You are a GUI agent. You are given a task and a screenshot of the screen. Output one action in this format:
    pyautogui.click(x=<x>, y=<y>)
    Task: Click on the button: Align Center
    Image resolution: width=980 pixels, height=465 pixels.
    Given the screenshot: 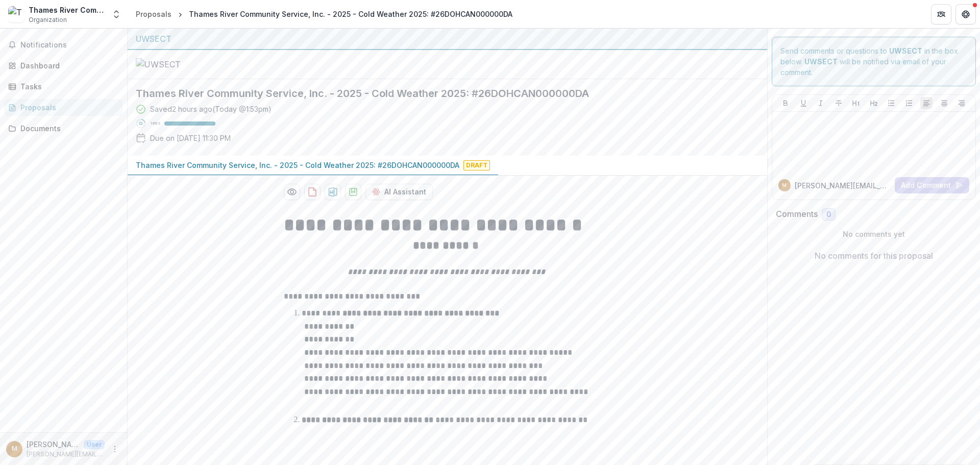 What is the action you would take?
    pyautogui.click(x=944, y=103)
    